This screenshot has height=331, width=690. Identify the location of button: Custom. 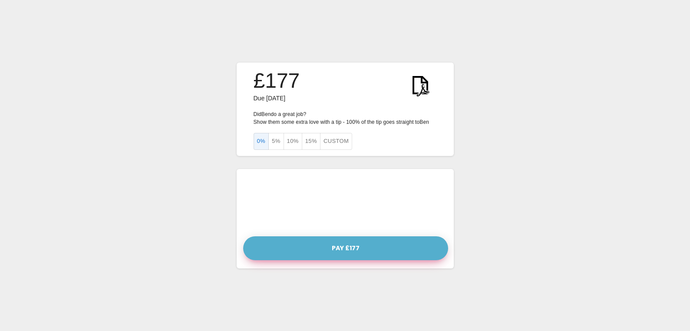
(336, 141).